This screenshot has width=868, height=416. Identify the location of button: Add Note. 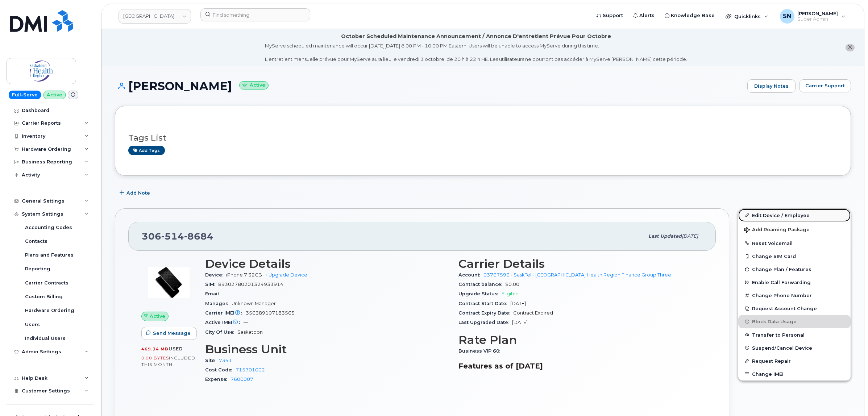
(136, 193).